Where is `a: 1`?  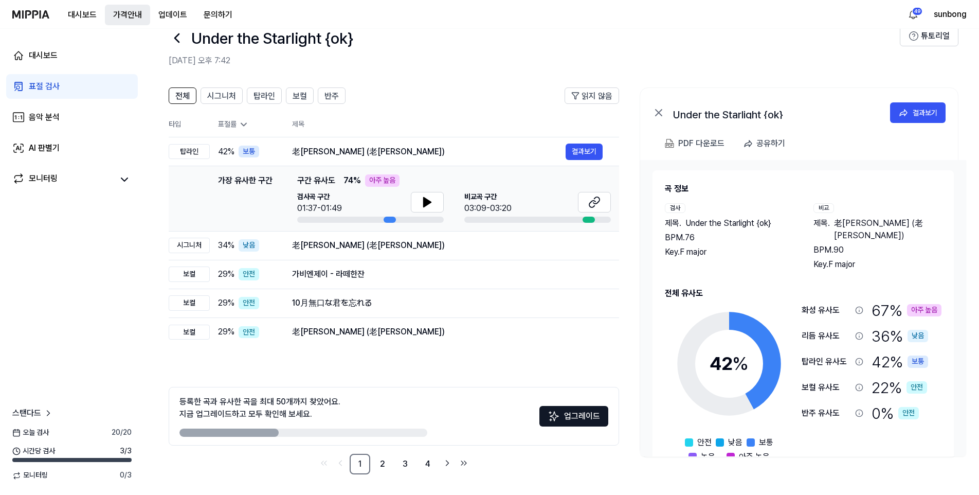 a: 1 is located at coordinates (360, 464).